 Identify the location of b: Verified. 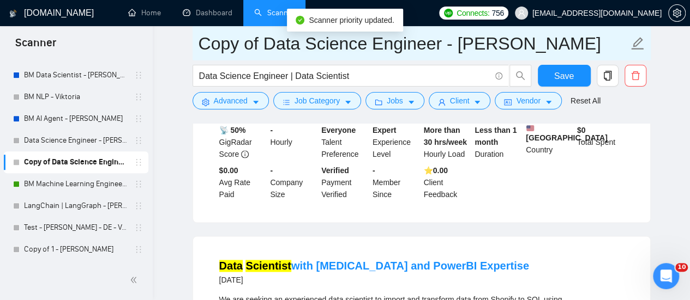
(335, 171).